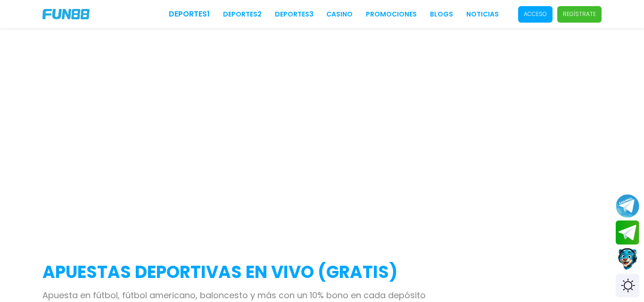 This screenshot has height=302, width=644. I want to click on a: BLOGS, so click(441, 14).